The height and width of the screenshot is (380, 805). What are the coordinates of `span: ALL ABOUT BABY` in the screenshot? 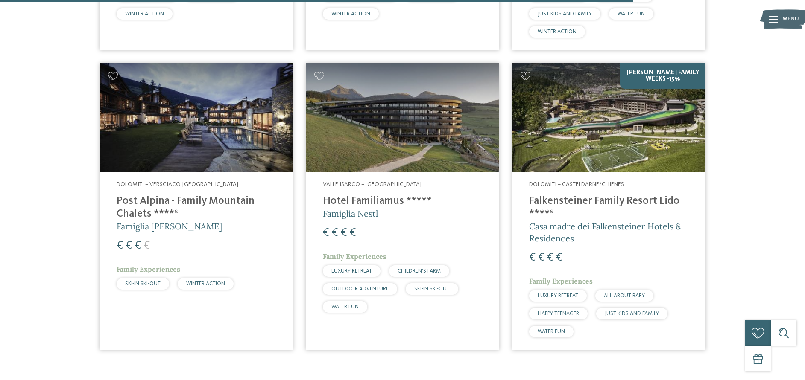 It's located at (624, 296).